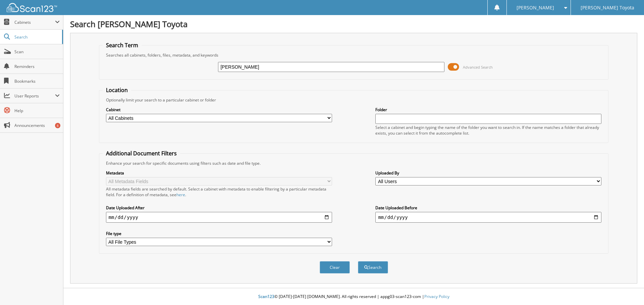  I want to click on button: Search, so click(373, 267).